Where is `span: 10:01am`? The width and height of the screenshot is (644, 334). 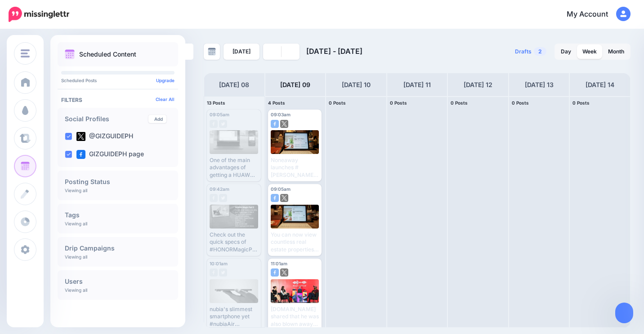
span: 10:01am is located at coordinates (219, 264).